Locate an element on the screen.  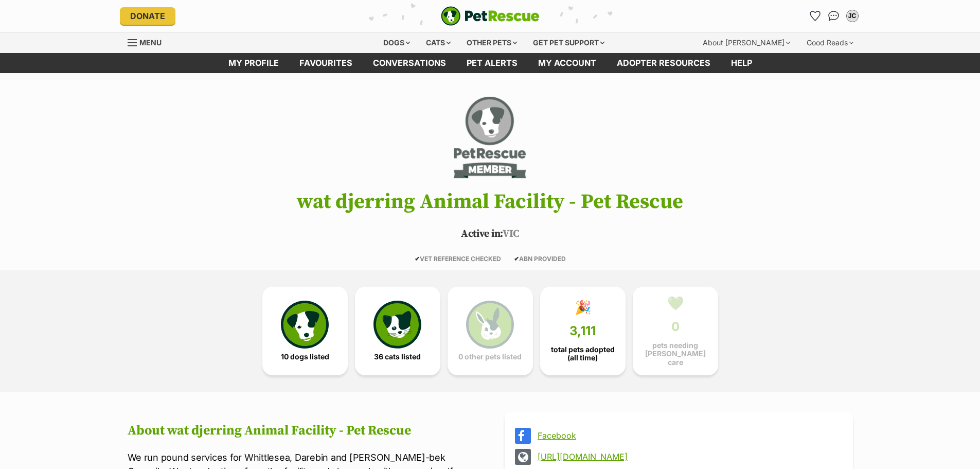
p: VIC is located at coordinates (490, 234).